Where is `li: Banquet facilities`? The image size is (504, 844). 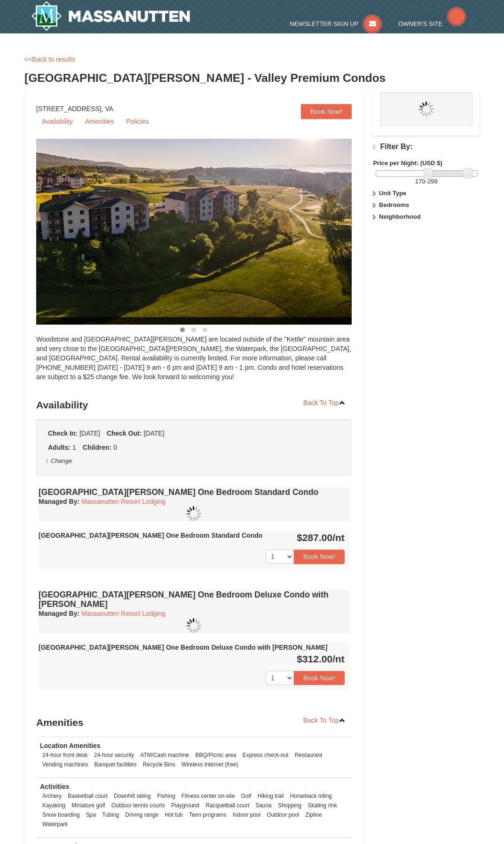
li: Banquet facilities is located at coordinates (116, 765).